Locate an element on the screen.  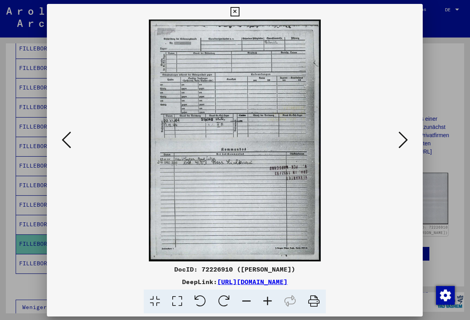
div: Zustimmung ändern is located at coordinates (445, 295).